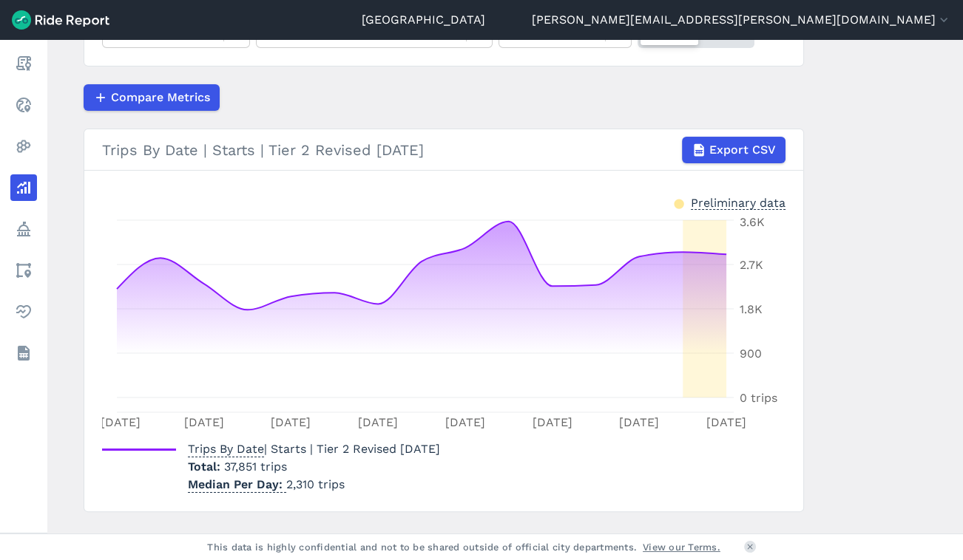 Image resolution: width=963 pixels, height=560 pixels. Describe the element at coordinates (60, 20) in the screenshot. I see `img: Ride Report` at that location.